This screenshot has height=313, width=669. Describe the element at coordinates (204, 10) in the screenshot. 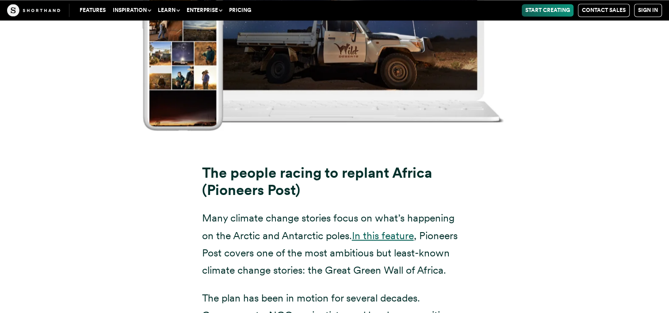

I see `button: Enterprise` at that location.